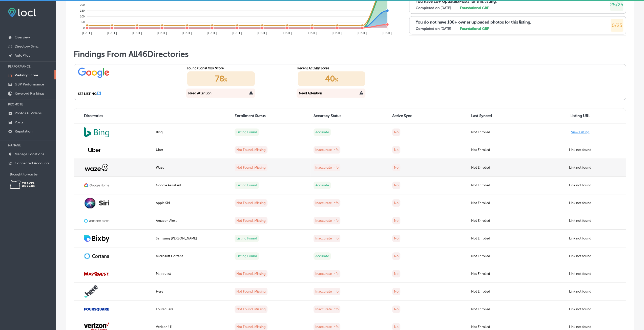 This screenshot has height=330, width=644. What do you see at coordinates (32, 174) in the screenshot?
I see `p: Brought to you by` at bounding box center [32, 174].